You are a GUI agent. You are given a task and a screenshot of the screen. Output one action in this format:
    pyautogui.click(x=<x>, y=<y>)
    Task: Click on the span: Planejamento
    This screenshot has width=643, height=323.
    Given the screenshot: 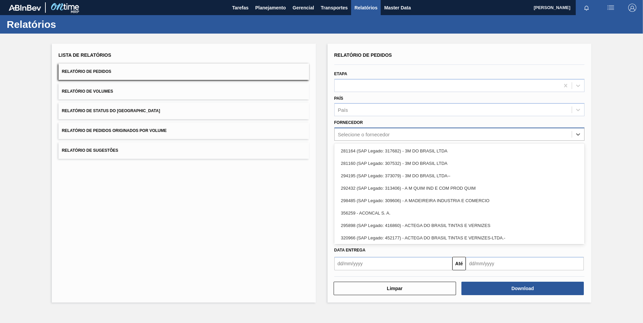 What is the action you would take?
    pyautogui.click(x=270, y=8)
    